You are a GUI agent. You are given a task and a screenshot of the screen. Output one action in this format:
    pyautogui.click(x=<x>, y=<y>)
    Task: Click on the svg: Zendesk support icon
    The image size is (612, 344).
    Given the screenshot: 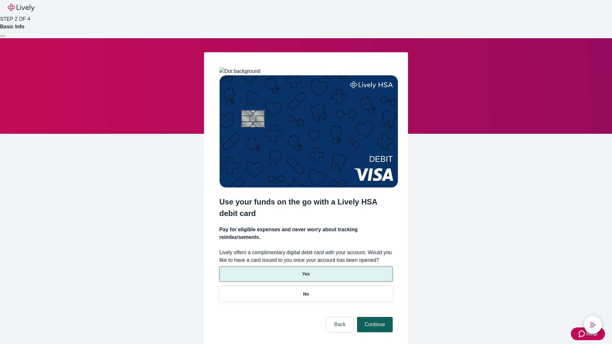 What is the action you would take?
    pyautogui.click(x=582, y=334)
    